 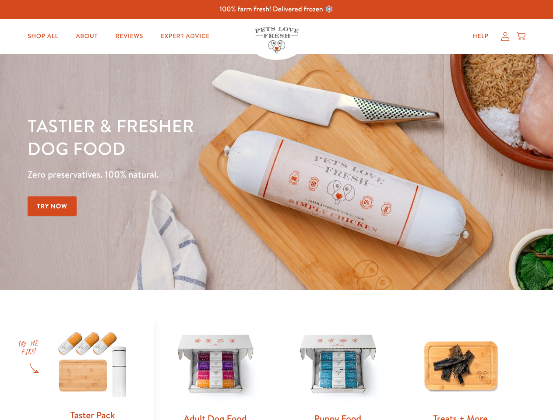 What do you see at coordinates (277, 40) in the screenshot?
I see `img: Pets Love Fresh` at bounding box center [277, 40].